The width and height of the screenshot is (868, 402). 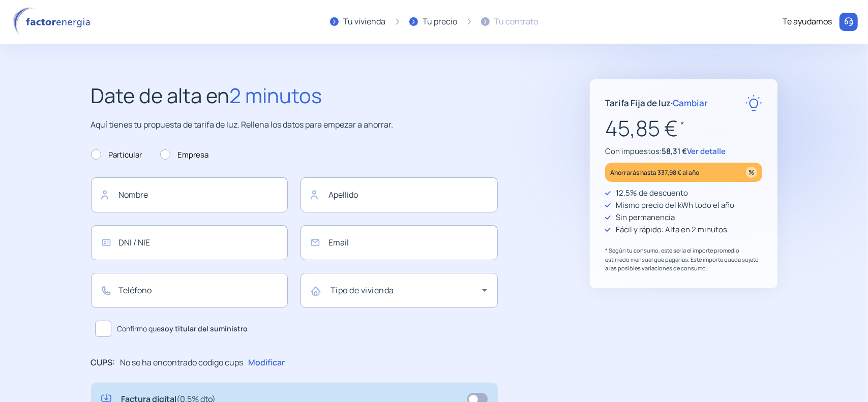 I want to click on p: Sin permanencia, so click(x=645, y=218).